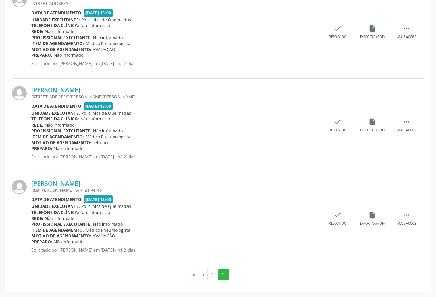 The height and width of the screenshot is (297, 436). I want to click on span: retorno., so click(101, 143).